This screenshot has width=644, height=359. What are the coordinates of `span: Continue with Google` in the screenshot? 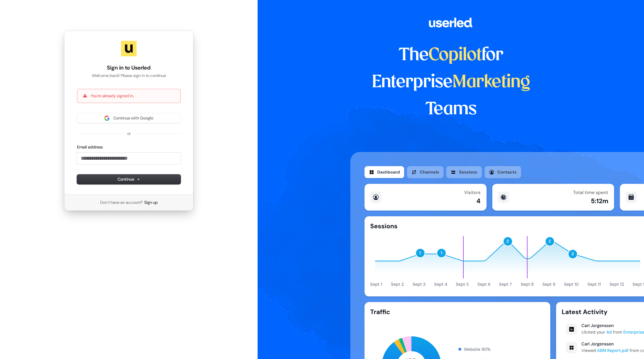 It's located at (133, 118).